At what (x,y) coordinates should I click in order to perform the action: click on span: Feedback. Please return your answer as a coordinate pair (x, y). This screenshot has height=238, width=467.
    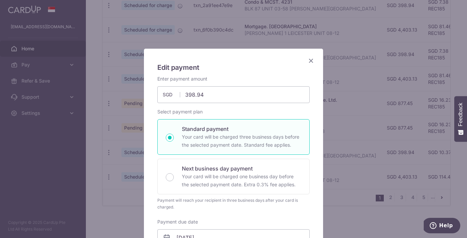
    Looking at the image, I should click on (461, 114).